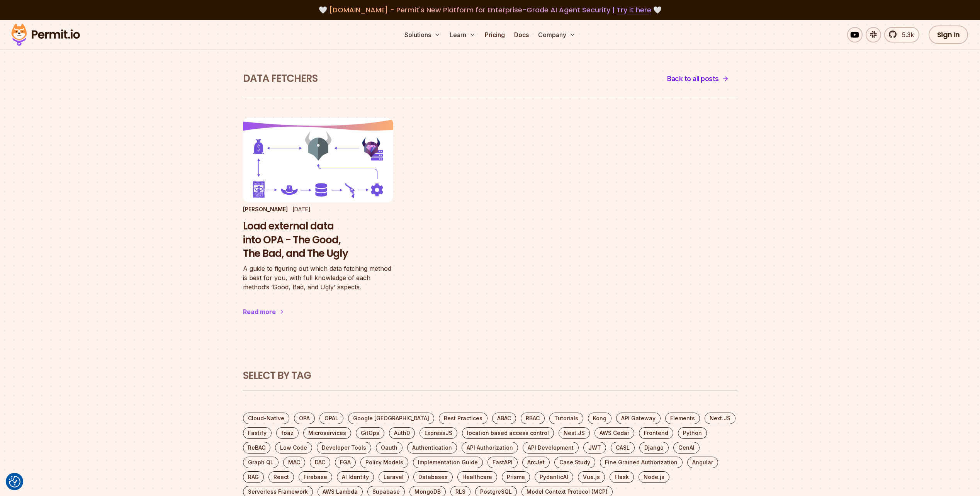 The height and width of the screenshot is (496, 980). I want to click on a: GitOps, so click(370, 433).